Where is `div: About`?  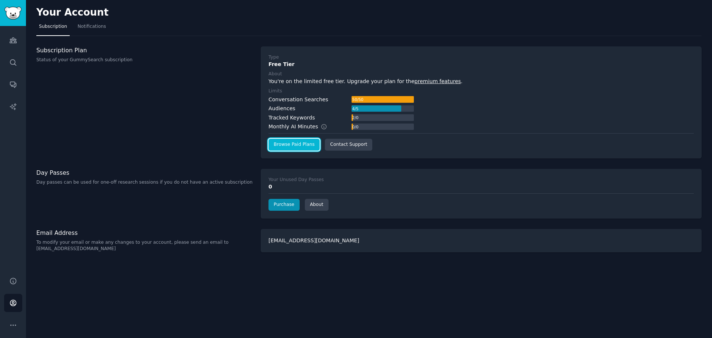
div: About is located at coordinates (275, 74).